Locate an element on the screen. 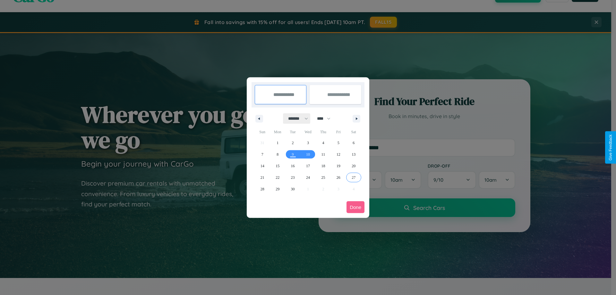 The width and height of the screenshot is (616, 295). span: 3 is located at coordinates (308, 143).